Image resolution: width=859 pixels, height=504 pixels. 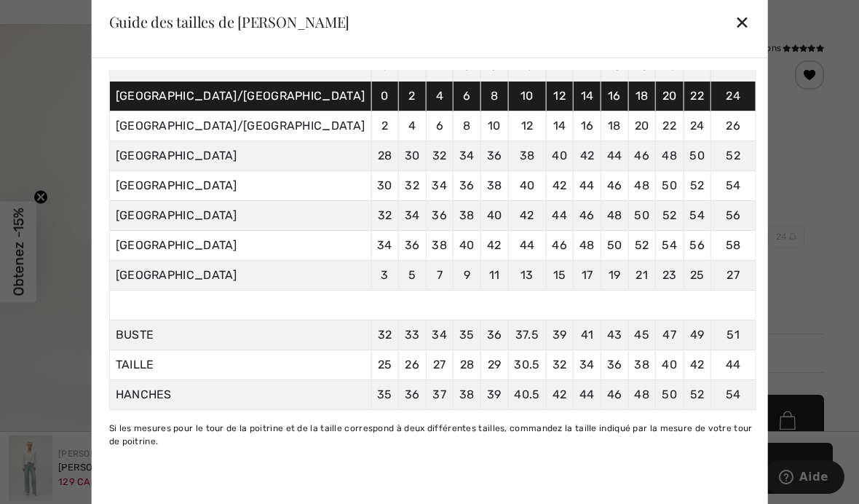 I want to click on span: 39, so click(x=495, y=394).